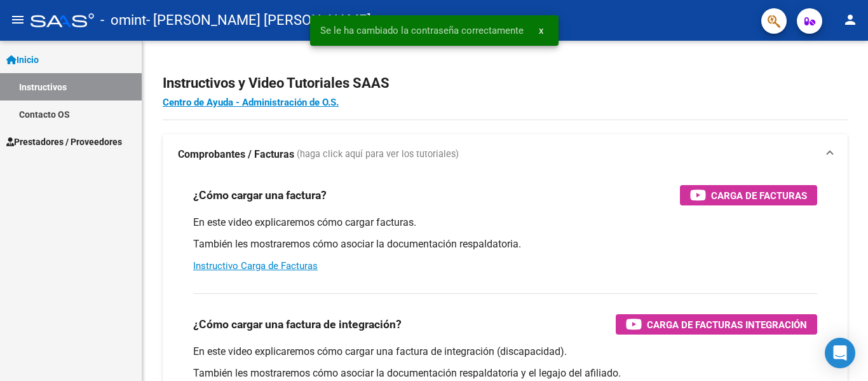 This screenshot has width=868, height=381. I want to click on p: También les mostraremos cómo asociar la documentación respaldatoria., so click(505, 244).